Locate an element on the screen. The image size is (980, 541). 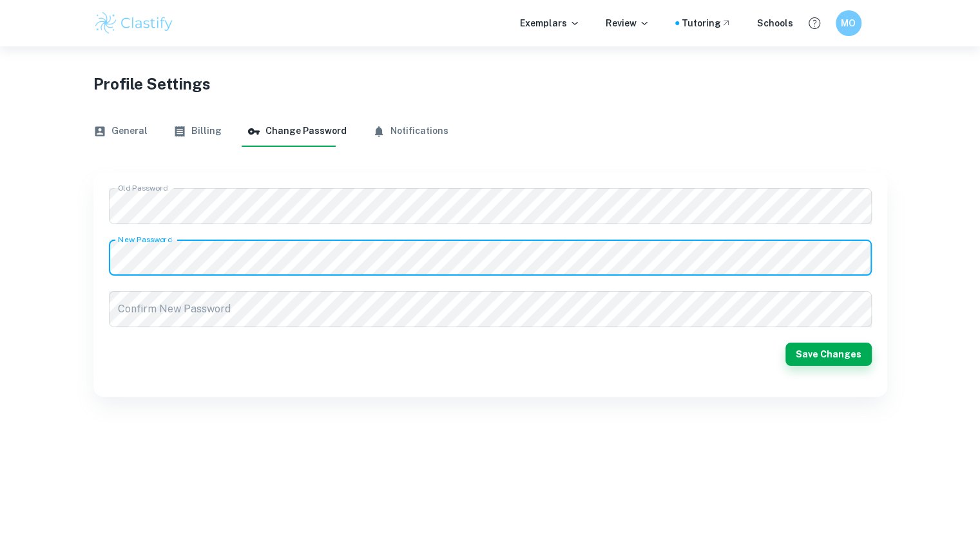
img: Clastify logo is located at coordinates (134, 23).